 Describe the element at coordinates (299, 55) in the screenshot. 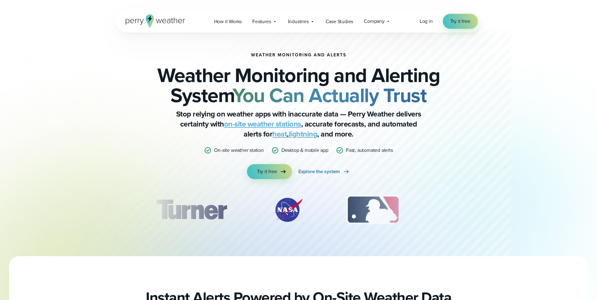

I see `h1: Weather Monitoring and Alerts` at that location.